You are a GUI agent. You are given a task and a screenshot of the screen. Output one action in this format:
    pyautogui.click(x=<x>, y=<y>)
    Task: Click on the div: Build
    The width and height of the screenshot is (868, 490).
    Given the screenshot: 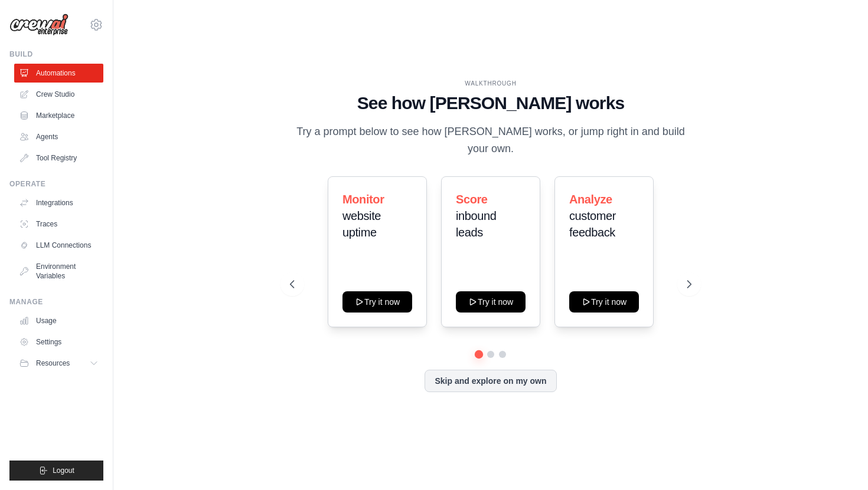 What is the action you would take?
    pyautogui.click(x=56, y=54)
    